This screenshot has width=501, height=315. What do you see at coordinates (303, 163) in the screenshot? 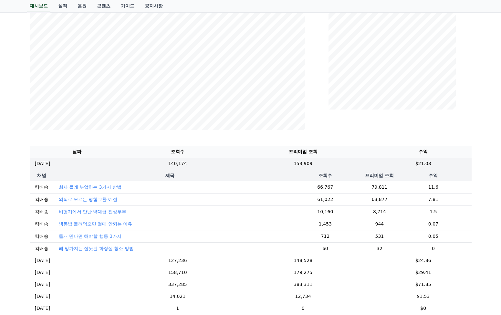
I see `td: 153,909` at bounding box center [303, 163].